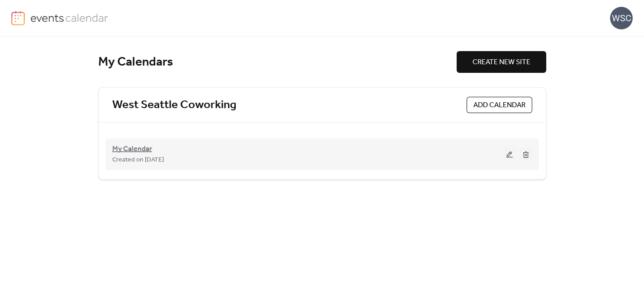 The width and height of the screenshot is (644, 294). What do you see at coordinates (501, 62) in the screenshot?
I see `span: CREATE NEW SITE` at bounding box center [501, 62].